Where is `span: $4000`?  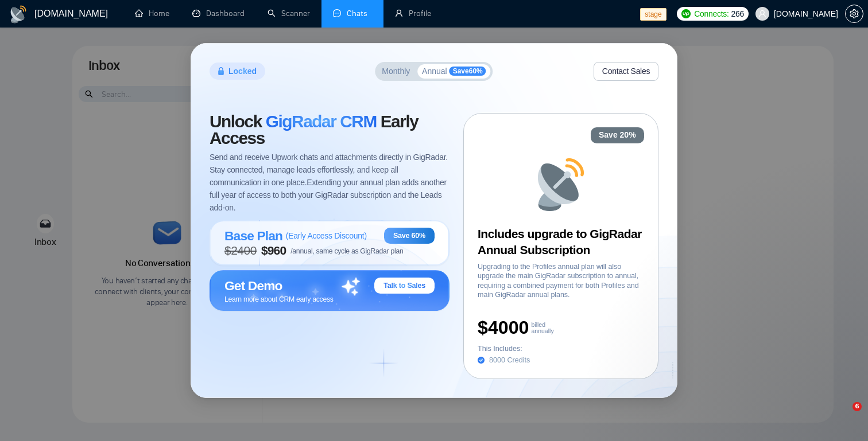
span: $4000 is located at coordinates (503, 327).